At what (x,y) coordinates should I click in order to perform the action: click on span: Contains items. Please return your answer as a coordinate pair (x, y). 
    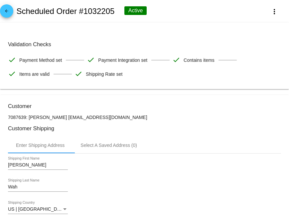
    Looking at the image, I should click on (199, 60).